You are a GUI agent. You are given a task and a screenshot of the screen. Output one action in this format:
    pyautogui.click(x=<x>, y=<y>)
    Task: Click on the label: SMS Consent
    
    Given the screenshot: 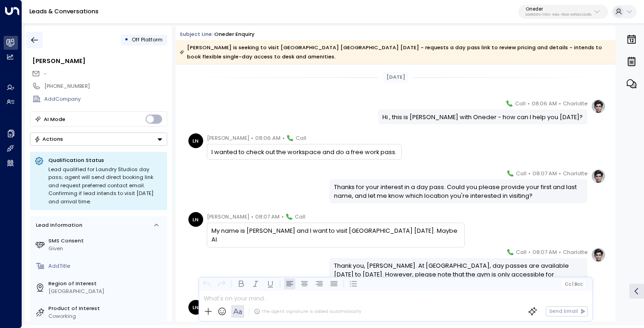 What is the action you would take?
    pyautogui.click(x=106, y=241)
    